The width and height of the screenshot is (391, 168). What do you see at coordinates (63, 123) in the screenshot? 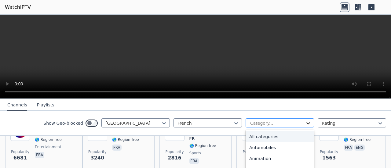
I see `label: Show Geo-blocked` at bounding box center [63, 123].